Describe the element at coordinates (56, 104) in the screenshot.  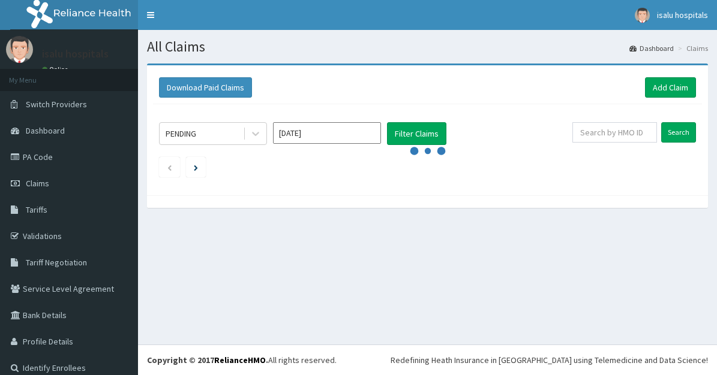
I see `span: Switch Providers` at that location.